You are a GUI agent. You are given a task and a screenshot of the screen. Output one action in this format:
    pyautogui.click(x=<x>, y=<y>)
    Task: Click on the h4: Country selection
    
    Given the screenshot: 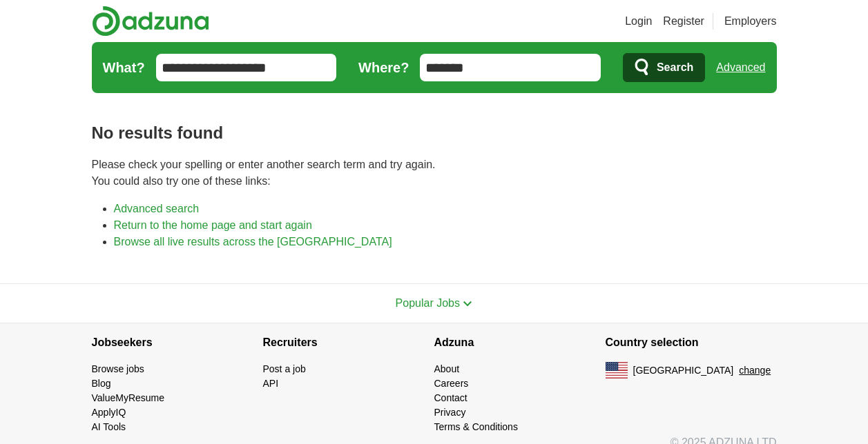 What is the action you would take?
    pyautogui.click(x=691, y=343)
    